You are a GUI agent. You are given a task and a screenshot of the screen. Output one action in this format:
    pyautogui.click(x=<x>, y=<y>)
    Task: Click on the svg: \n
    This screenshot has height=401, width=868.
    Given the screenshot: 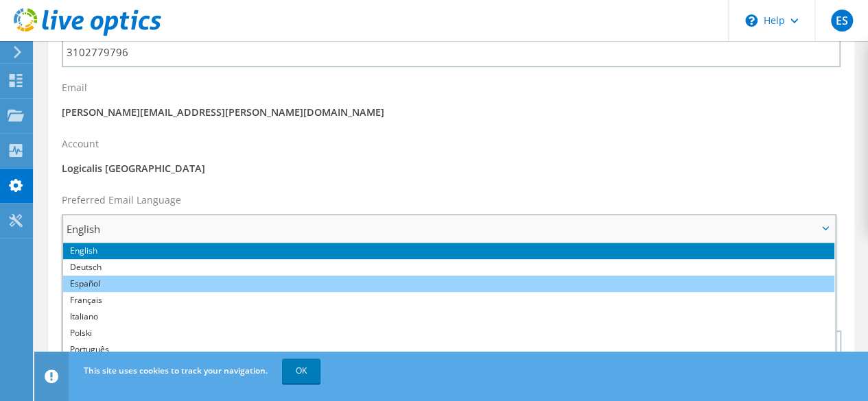 What is the action you would take?
    pyautogui.click(x=751, y=21)
    